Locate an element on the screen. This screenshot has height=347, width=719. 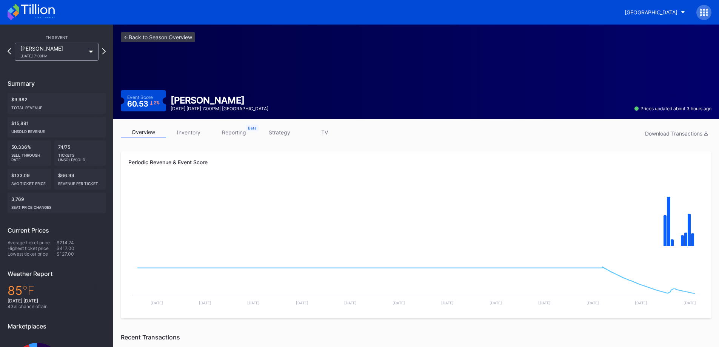
div: Average ticket price is located at coordinates (32, 242).